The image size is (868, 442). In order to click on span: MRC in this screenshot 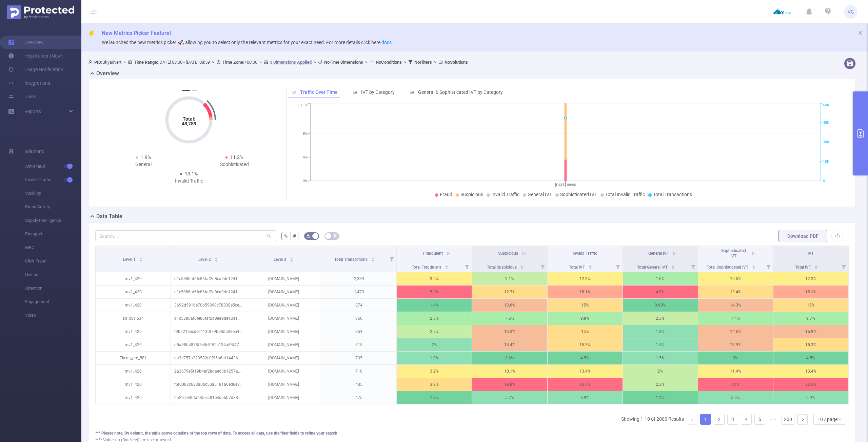, I will do `click(53, 247)`.